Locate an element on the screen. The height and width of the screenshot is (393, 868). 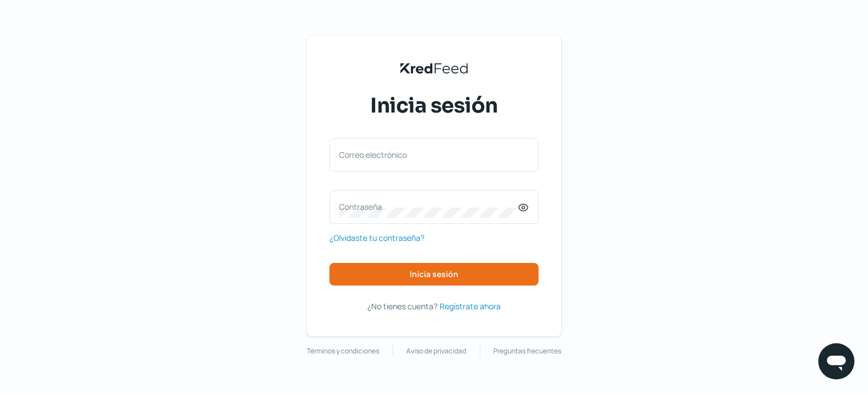
a: ¿Olvidaste tu contraseña? is located at coordinates (377, 237).